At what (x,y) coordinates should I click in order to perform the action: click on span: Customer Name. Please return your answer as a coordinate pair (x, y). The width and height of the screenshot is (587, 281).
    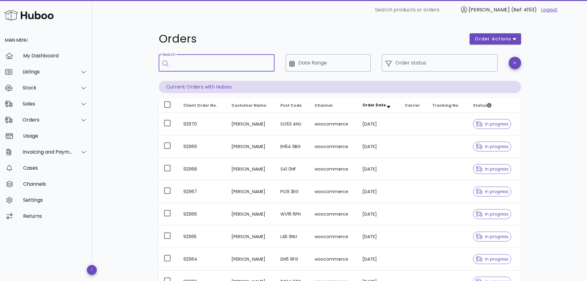
    Looking at the image, I should click on (249, 105).